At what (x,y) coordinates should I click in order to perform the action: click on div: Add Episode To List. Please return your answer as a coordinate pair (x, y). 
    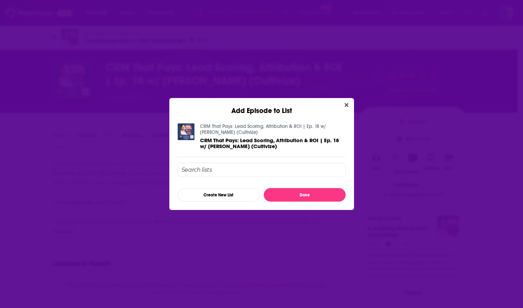
    Looking at the image, I should click on (261, 182).